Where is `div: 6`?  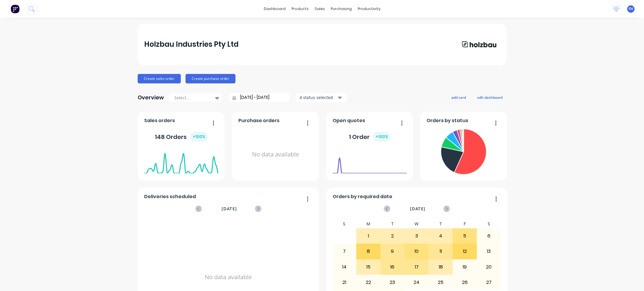 div: 6 is located at coordinates (489, 236).